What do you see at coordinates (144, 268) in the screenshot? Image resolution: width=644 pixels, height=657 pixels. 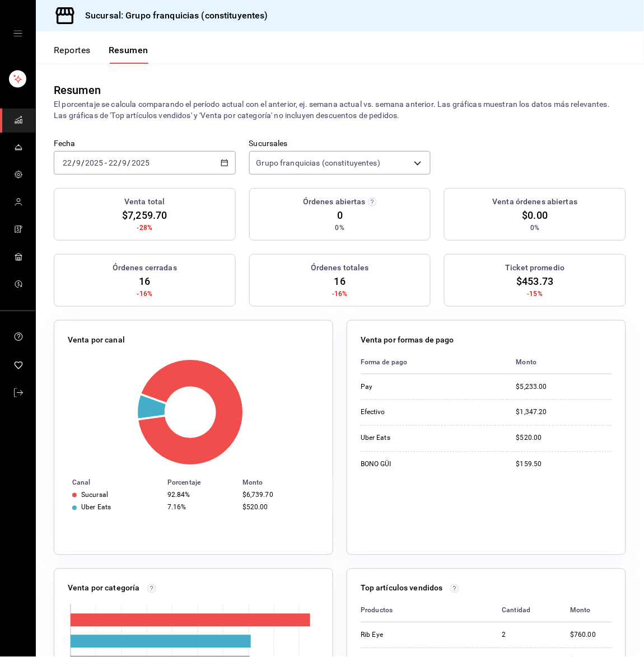 I see `h3: Órdenes cerradas` at bounding box center [144, 268].